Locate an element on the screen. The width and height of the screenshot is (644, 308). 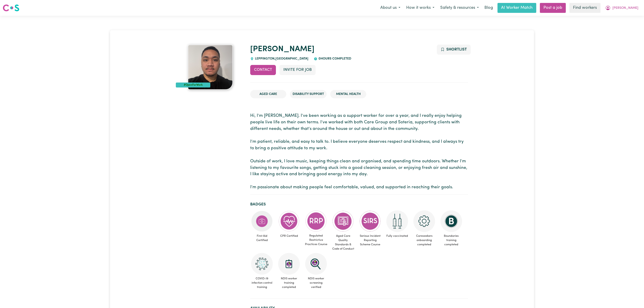
img: Care and support worker has completed First Aid Certification is located at coordinates (262, 221).